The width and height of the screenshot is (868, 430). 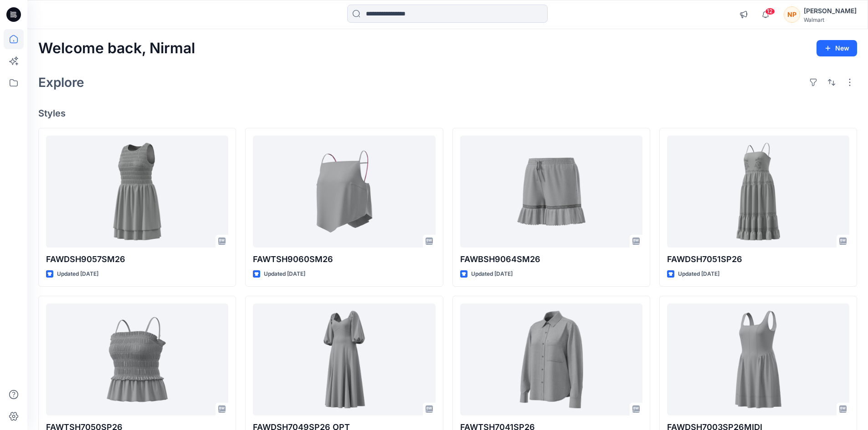 I want to click on a: FAWDSH7051SP26, so click(x=758, y=192).